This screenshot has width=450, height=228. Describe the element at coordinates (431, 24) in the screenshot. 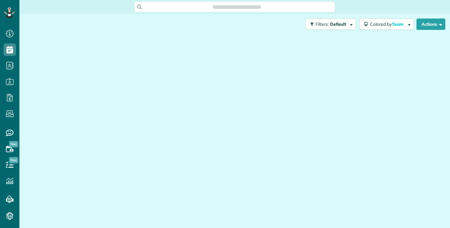

I see `button: Actions` at that location.